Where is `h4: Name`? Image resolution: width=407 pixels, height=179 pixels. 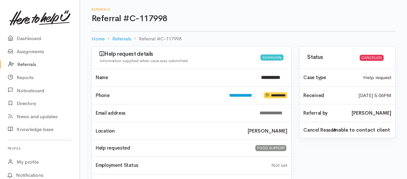
h4: Name is located at coordinates (174, 77).